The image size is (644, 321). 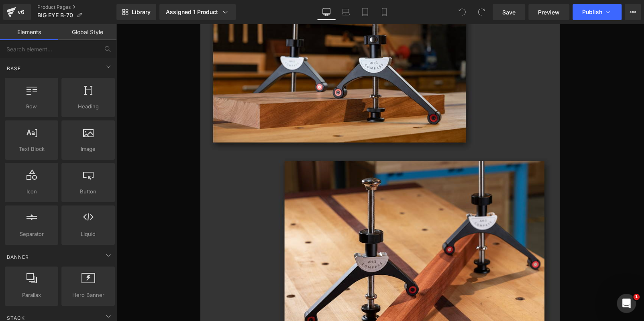 What do you see at coordinates (88, 149) in the screenshot?
I see `span: Image` at bounding box center [88, 149].